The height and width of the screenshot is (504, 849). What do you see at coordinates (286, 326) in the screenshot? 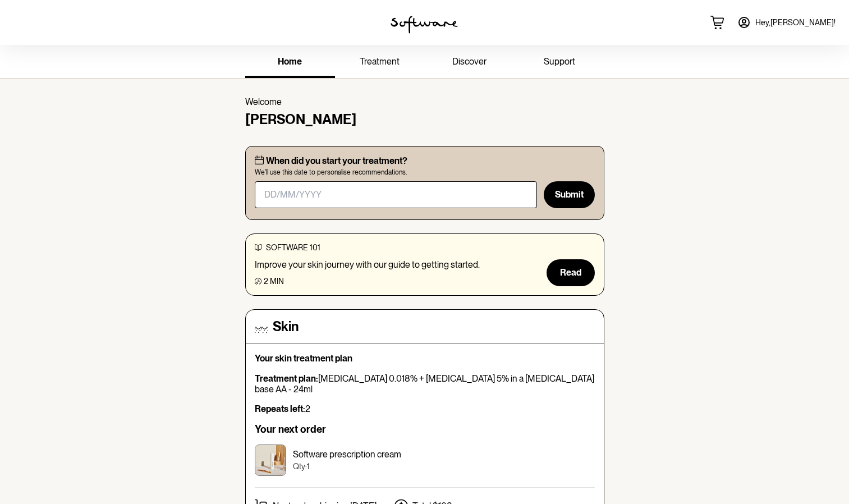
I see `h4: Skin` at bounding box center [286, 326].